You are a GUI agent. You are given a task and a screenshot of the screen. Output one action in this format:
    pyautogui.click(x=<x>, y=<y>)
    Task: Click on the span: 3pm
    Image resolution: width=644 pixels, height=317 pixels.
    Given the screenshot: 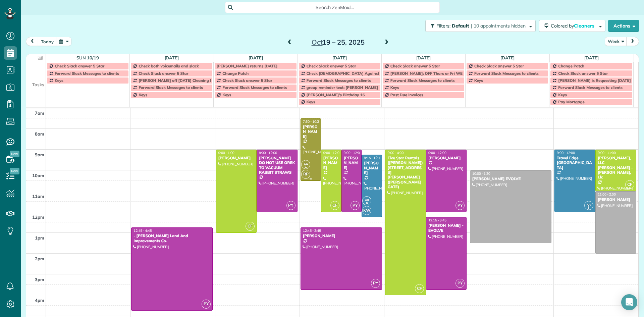 What is the action you would take?
    pyautogui.click(x=40, y=279)
    